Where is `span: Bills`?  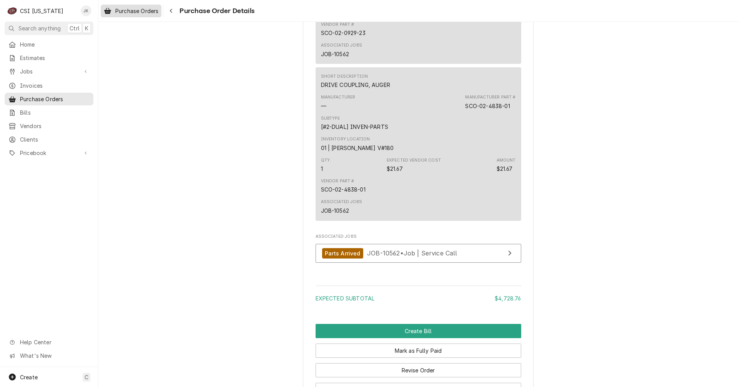 span: Bills is located at coordinates (55, 112).